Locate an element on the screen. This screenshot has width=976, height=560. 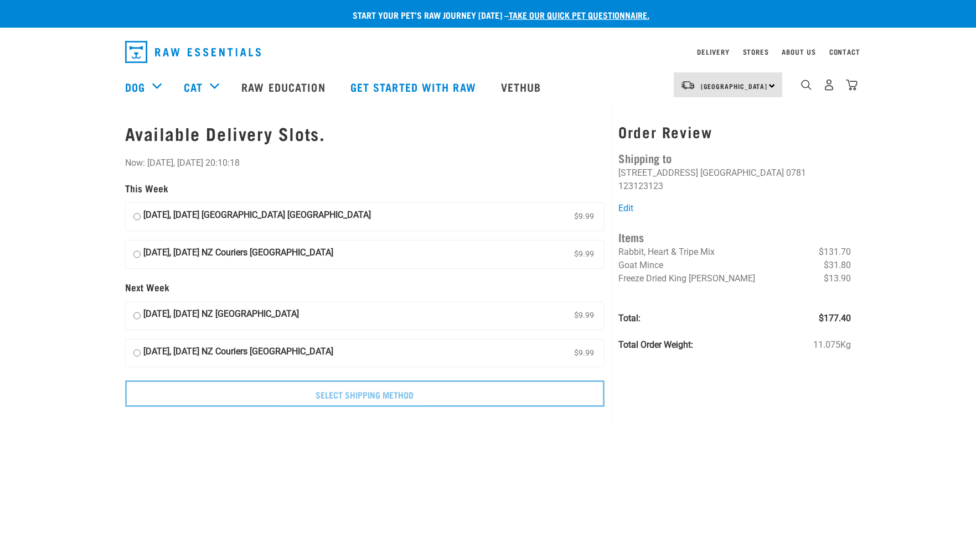
a: Delivery is located at coordinates (713, 52).